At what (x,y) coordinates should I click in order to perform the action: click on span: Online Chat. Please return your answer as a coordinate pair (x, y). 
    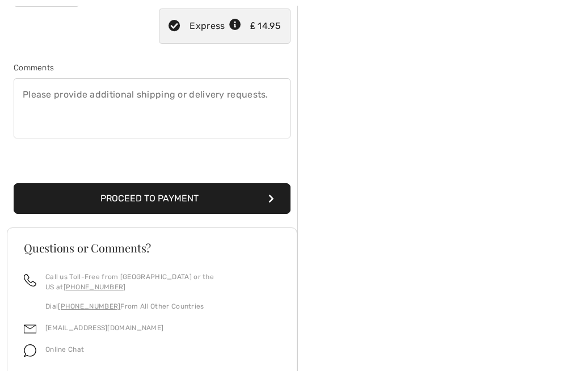
    Looking at the image, I should click on (65, 350).